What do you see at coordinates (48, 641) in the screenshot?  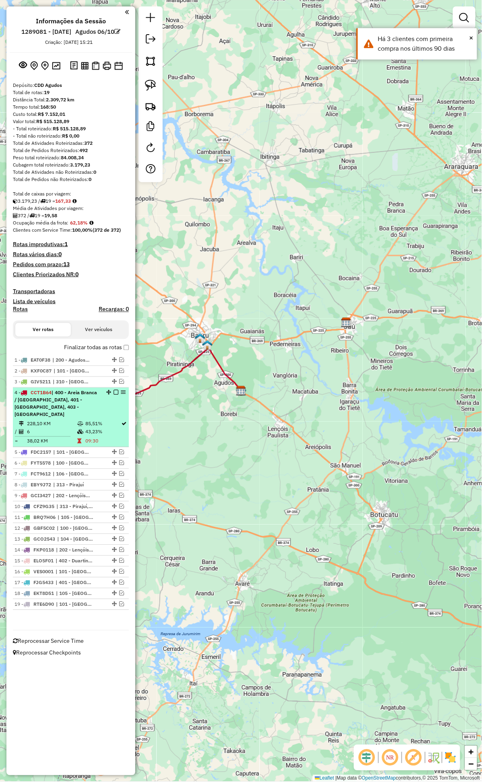 I see `span: Reprocessar Service Time` at bounding box center [48, 641].